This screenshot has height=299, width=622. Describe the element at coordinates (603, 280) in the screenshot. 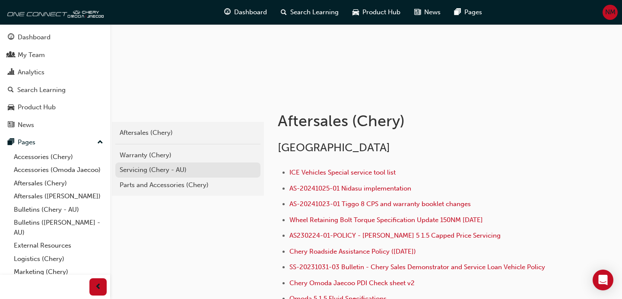

I see `div: Open Intercom Messenger` at that location.